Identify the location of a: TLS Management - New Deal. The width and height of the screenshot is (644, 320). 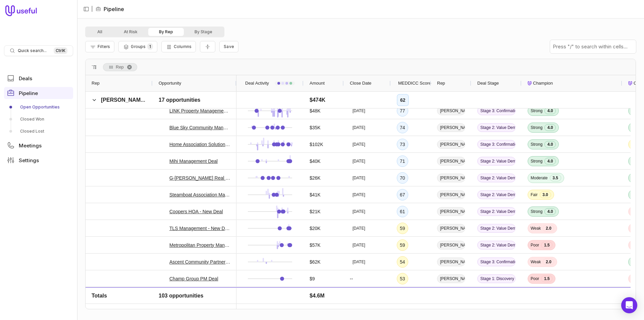
(200, 228).